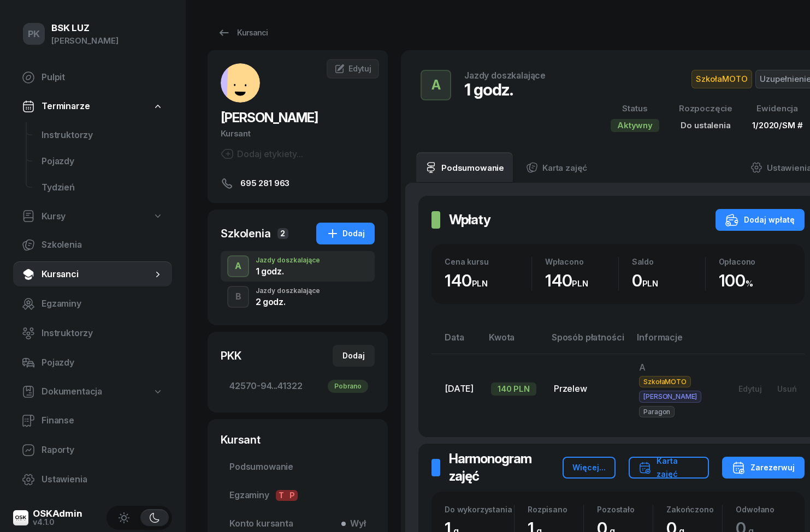 The width and height of the screenshot is (810, 532). I want to click on div: Przelew, so click(588, 389).